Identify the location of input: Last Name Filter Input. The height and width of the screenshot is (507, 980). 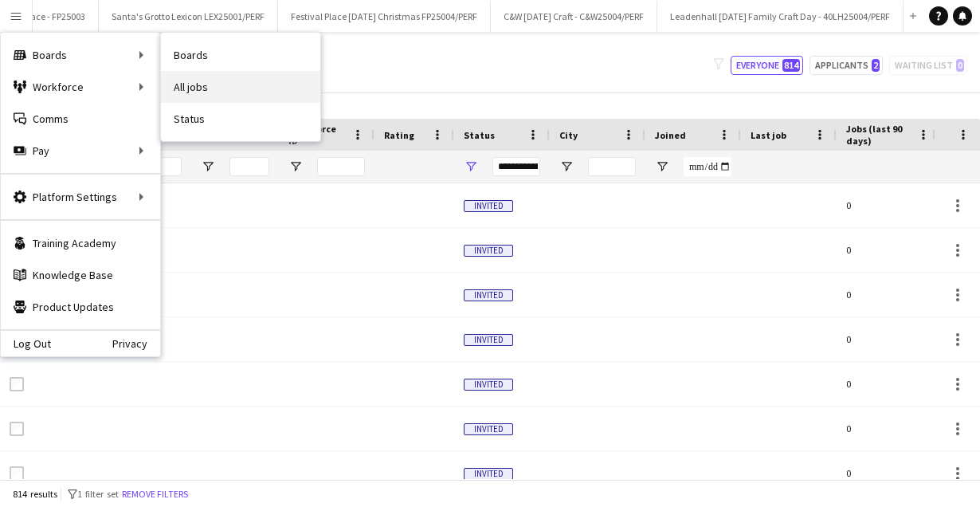
(249, 167).